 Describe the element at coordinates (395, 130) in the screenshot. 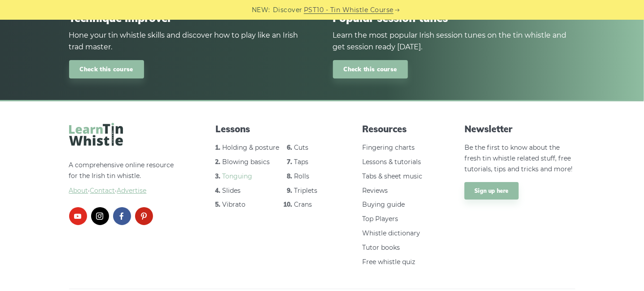

I see `span: Resources` at that location.